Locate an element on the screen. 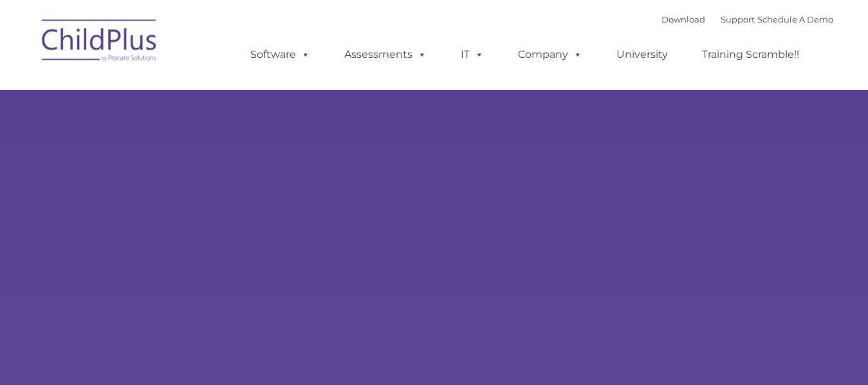 This screenshot has height=385, width=868. a: Assessments is located at coordinates (385, 54).